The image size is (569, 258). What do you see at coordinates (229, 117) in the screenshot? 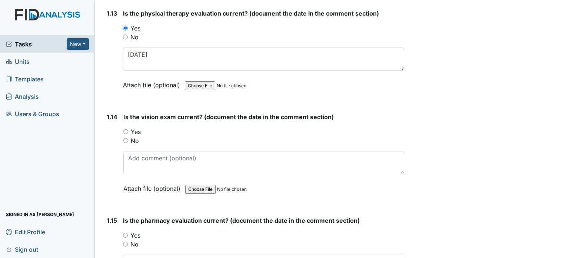
I see `span: Is the vision exam current? (document the date in the comment section)` at bounding box center [229, 117].